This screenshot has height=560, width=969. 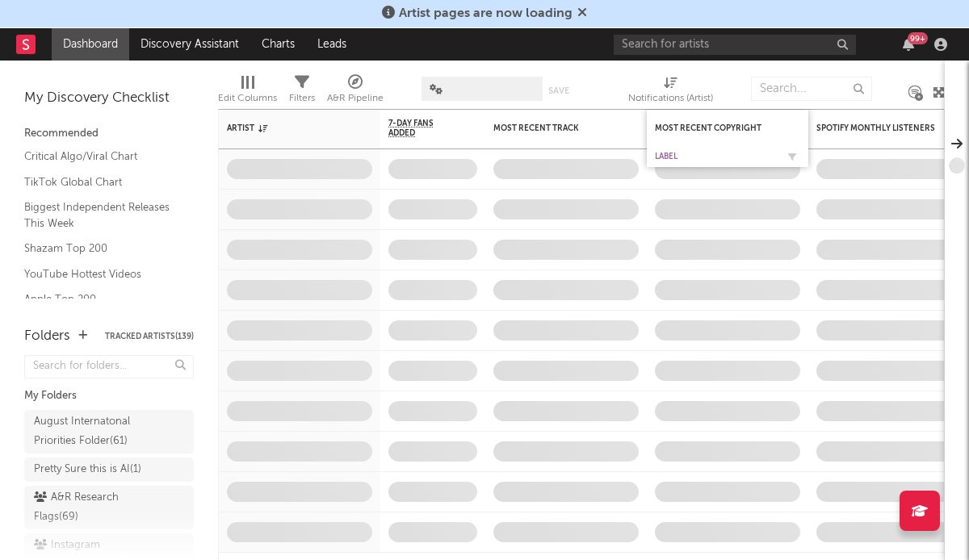 What do you see at coordinates (109, 469) in the screenshot?
I see `a: Pretty Sure this is AI(1)` at bounding box center [109, 469].